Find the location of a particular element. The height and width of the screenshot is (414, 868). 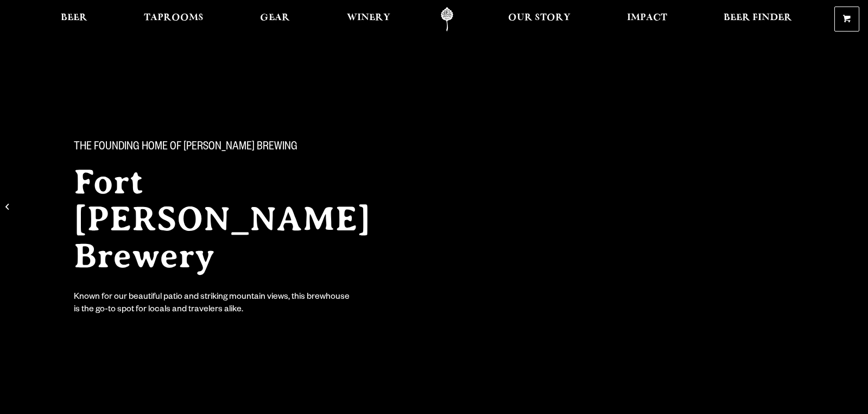

span: Our Story is located at coordinates (539, 18).